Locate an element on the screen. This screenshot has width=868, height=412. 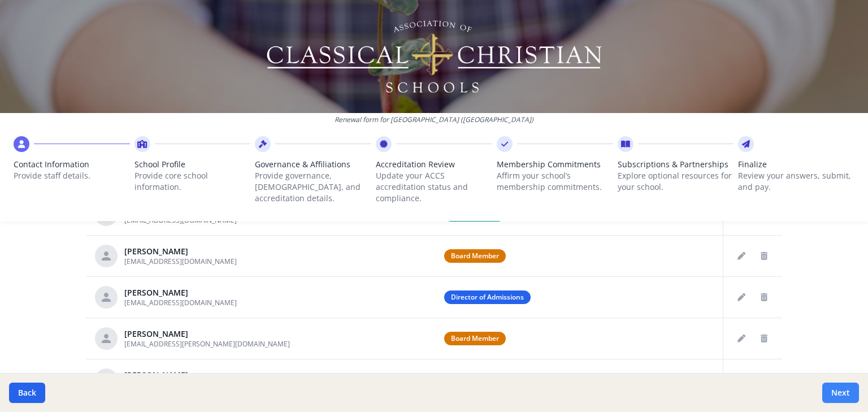
span: Director of Admissions is located at coordinates (487, 297).